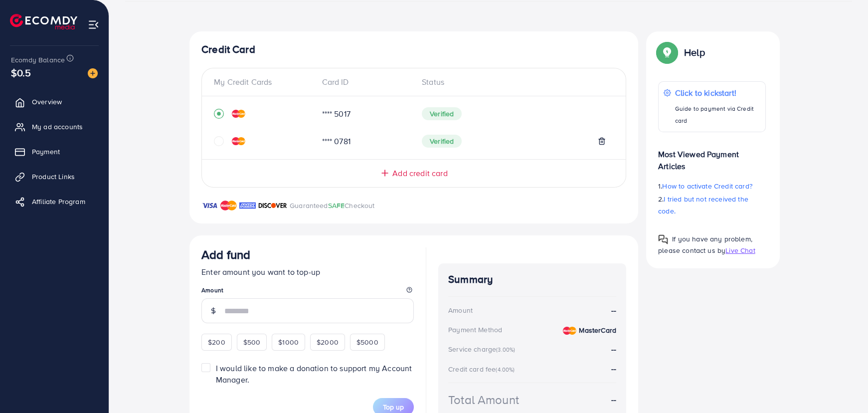 This screenshot has width=868, height=413. I want to click on span: $500, so click(252, 343).